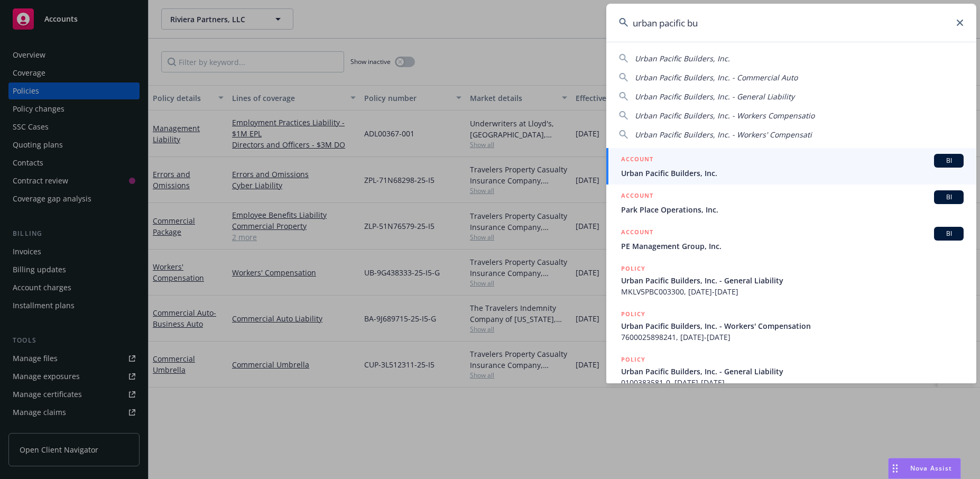 The image size is (980, 479). What do you see at coordinates (791, 166) in the screenshot?
I see `a: ACCOUNTBIUrban Pacific Builders, Inc.` at bounding box center [791, 166].